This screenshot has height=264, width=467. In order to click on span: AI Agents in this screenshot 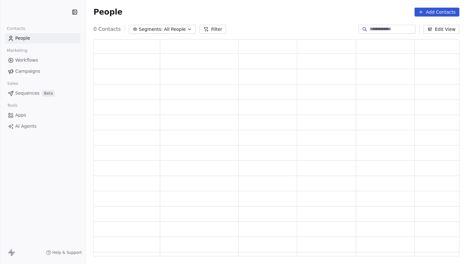, I will do `click(26, 126)`.